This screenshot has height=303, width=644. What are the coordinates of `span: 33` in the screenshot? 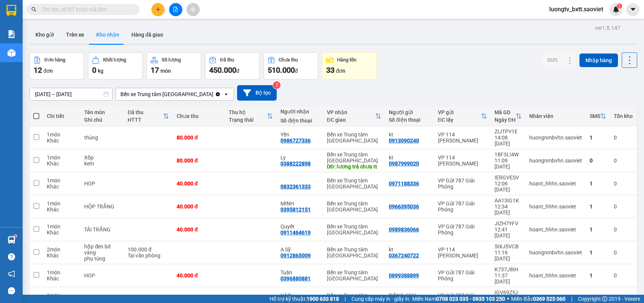 It's located at (330, 70).